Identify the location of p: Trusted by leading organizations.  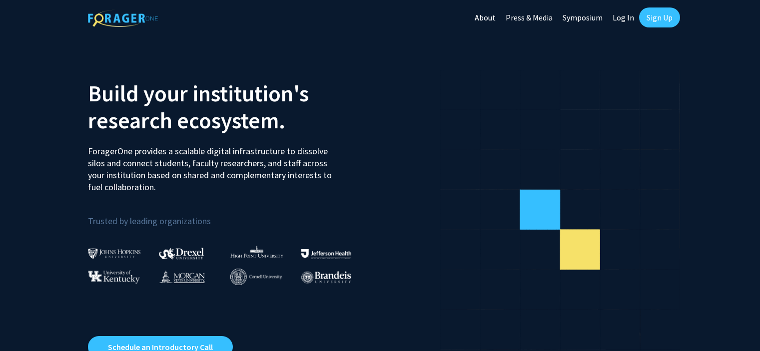
(230, 215).